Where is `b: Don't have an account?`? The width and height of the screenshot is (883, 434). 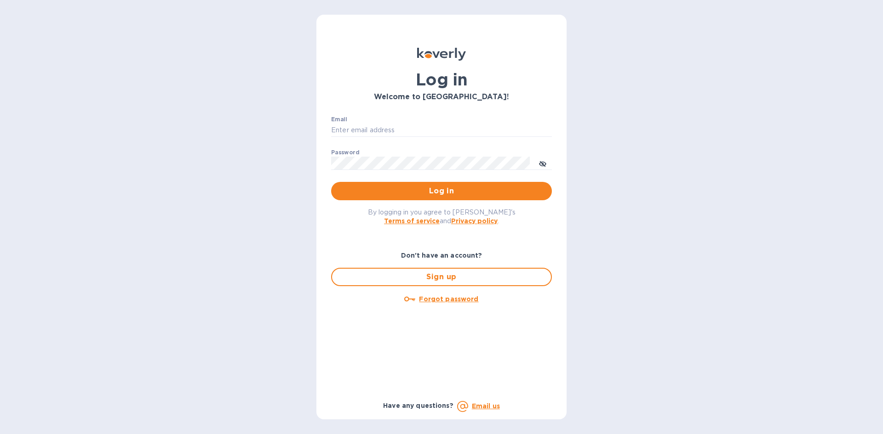
b: Don't have an account? is located at coordinates (441, 256).